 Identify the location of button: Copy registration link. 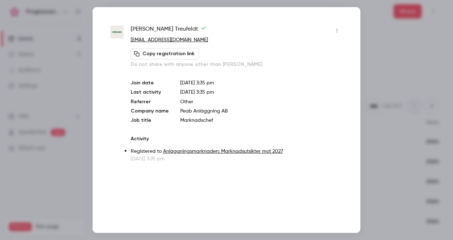
(165, 54).